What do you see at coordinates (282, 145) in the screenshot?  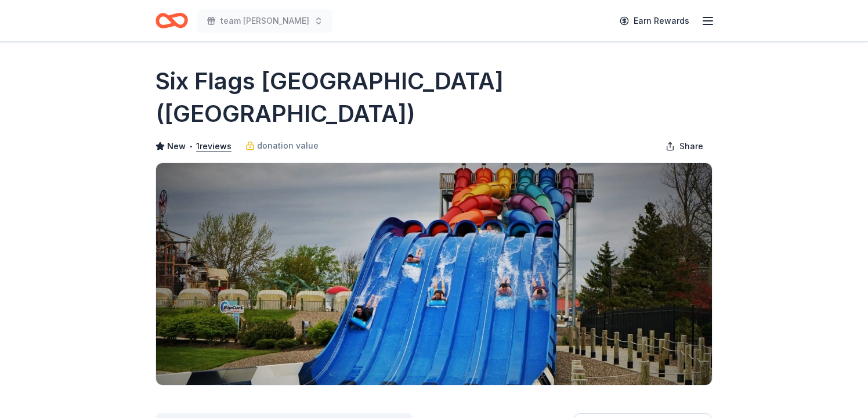 I see `a: donation value` at bounding box center [282, 145].